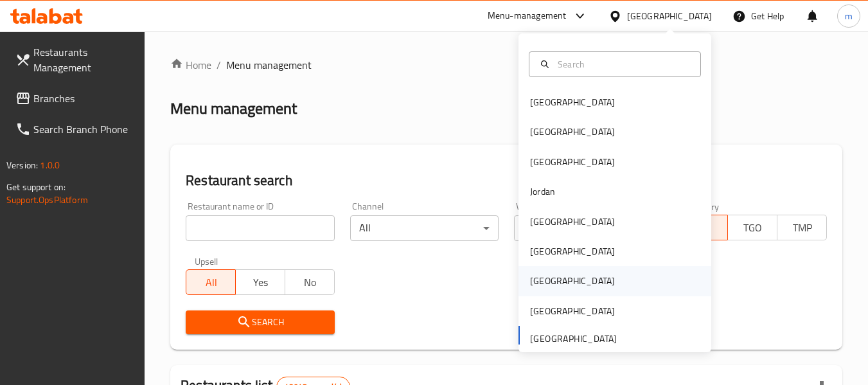 The image size is (868, 385). What do you see at coordinates (206, 261) in the screenshot?
I see `label: Upsell` at bounding box center [206, 261].